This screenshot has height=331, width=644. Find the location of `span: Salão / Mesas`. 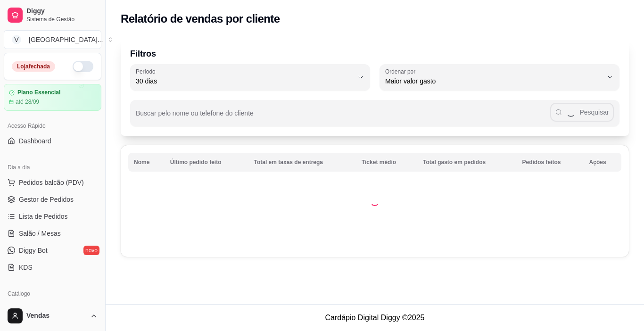

span: Salão / Mesas is located at coordinates (39, 234).